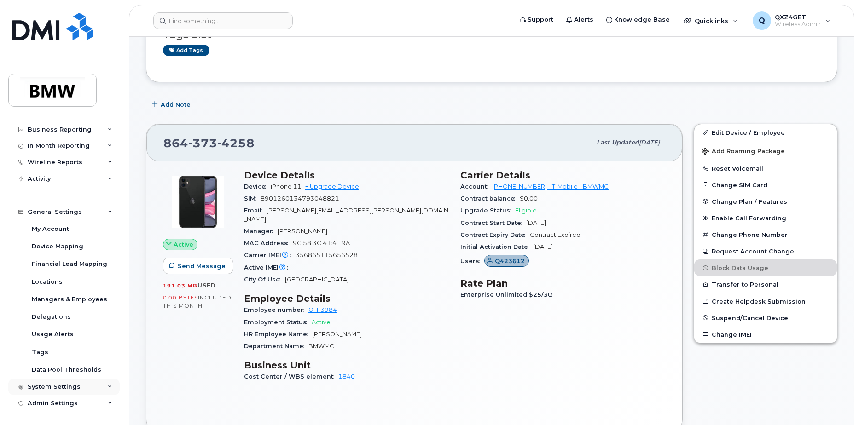 This screenshot has width=859, height=425. What do you see at coordinates (798, 24) in the screenshot?
I see `span: Wireless Admin` at bounding box center [798, 24].